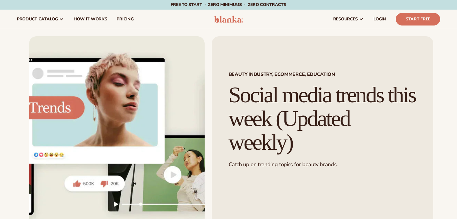 The image size is (457, 219). What do you see at coordinates (90, 19) in the screenshot?
I see `a: How It Works` at bounding box center [90, 19].